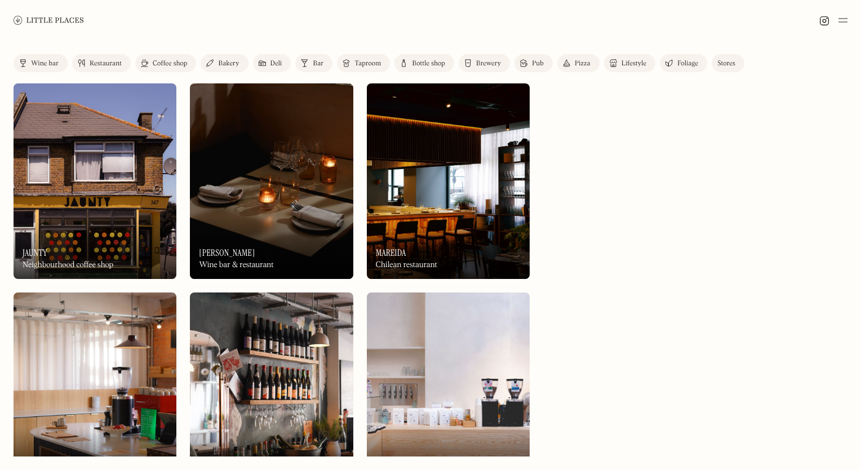  Describe the element at coordinates (314, 63) in the screenshot. I see `a: Bar` at that location.